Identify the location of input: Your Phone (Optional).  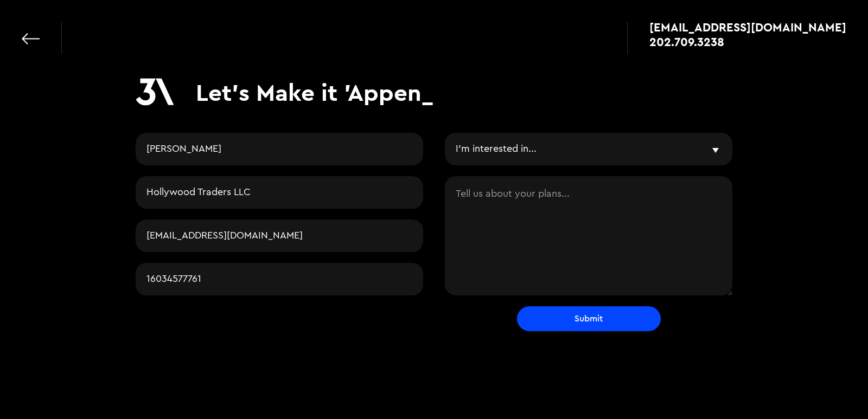
(279, 279).